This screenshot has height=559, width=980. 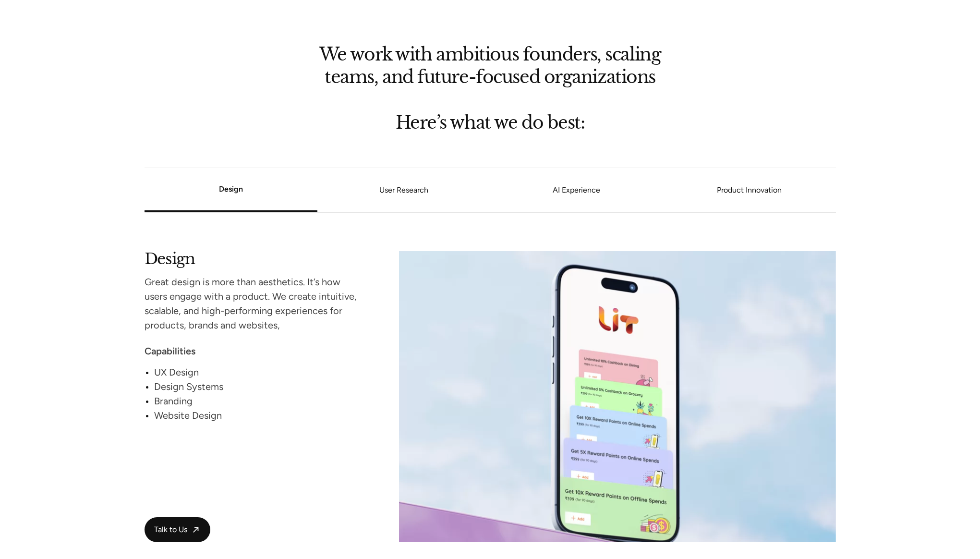 I want to click on div: UX Design, so click(x=259, y=372).